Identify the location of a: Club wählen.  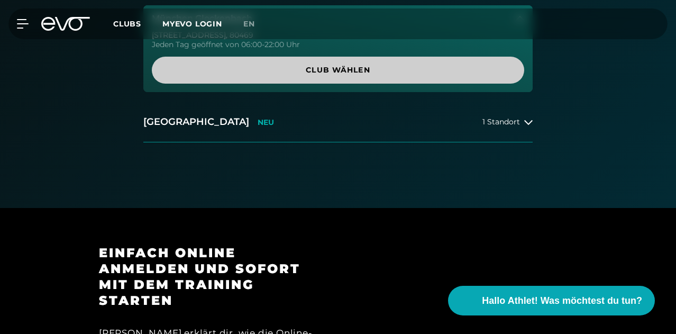
(338, 70).